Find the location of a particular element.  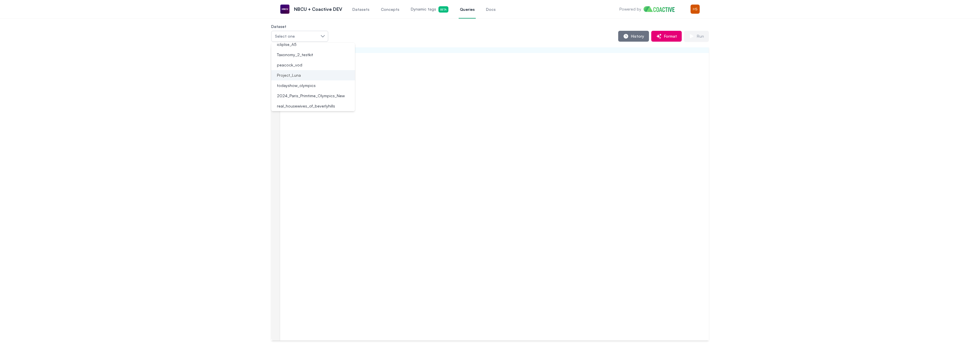

span: Format is located at coordinates (669, 36).